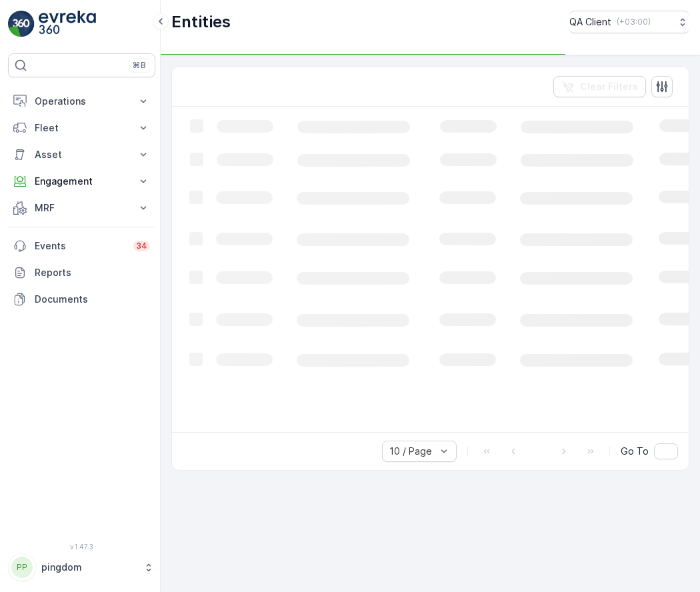 This screenshot has height=592, width=700. Describe the element at coordinates (635, 452) in the screenshot. I see `span: Go To` at that location.